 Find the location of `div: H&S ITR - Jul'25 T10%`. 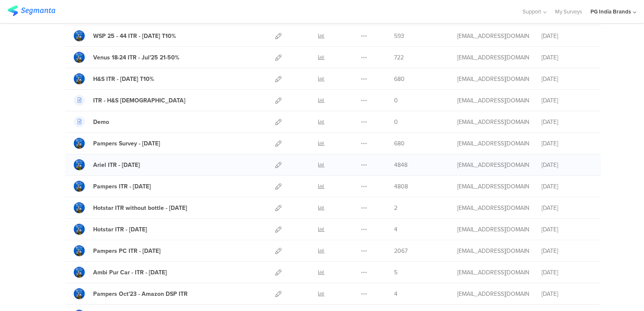

div: H&S ITR - Jul'25 T10% is located at coordinates (123, 79).